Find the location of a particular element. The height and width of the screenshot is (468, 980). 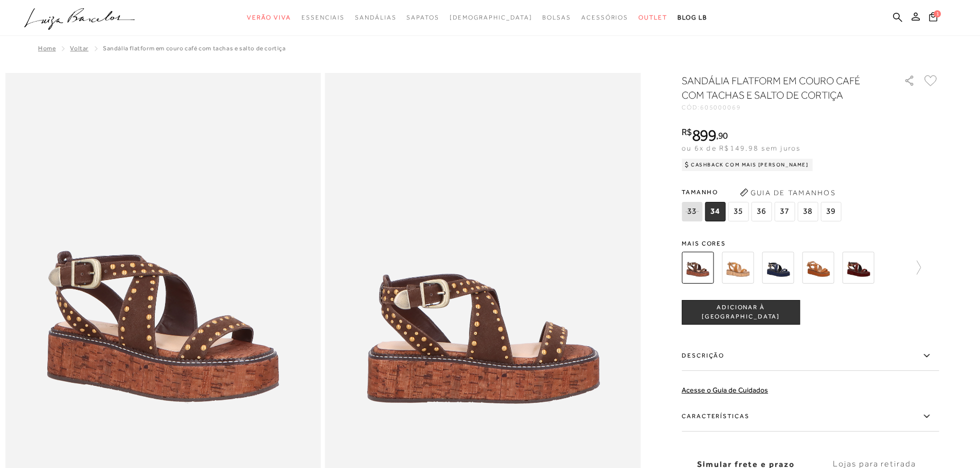

img: SANDÁLIA FLATFORM EM COURO CAFÉ COM TACHAS E SALTO DE CORTIÇA is located at coordinates (698, 268).